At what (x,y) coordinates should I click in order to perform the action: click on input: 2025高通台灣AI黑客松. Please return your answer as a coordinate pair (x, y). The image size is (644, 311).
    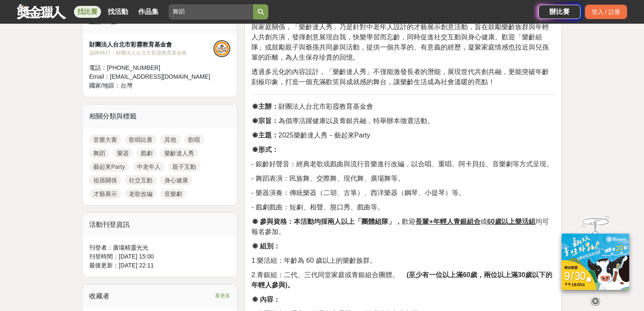
    Looking at the image, I should click on (211, 12).